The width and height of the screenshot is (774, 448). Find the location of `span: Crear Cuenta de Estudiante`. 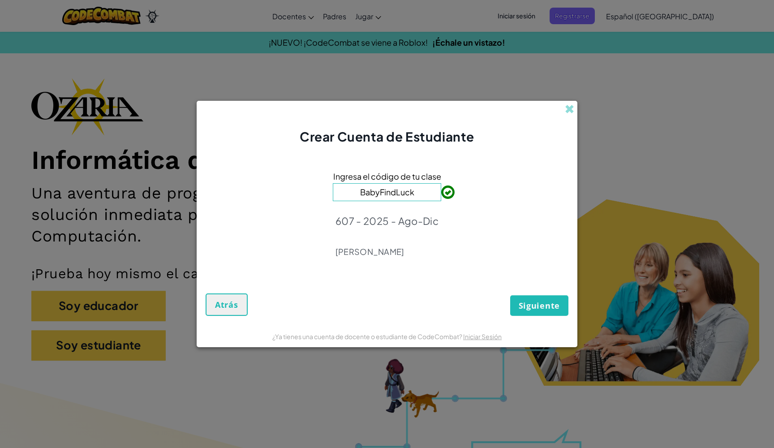

span: Crear Cuenta de Estudiante is located at coordinates (387, 136).